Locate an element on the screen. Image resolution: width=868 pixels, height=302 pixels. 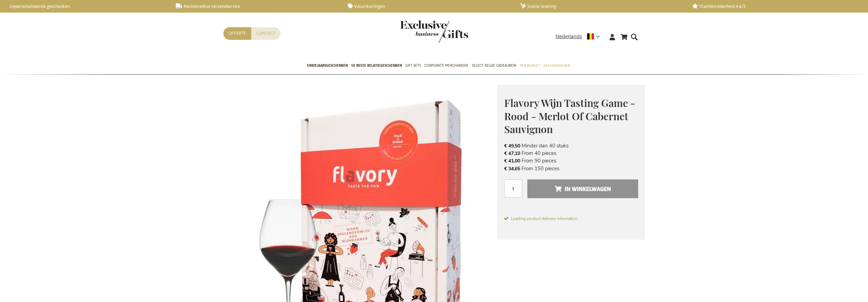
a: 50 beste relatiegeschenken is located at coordinates (377, 66).